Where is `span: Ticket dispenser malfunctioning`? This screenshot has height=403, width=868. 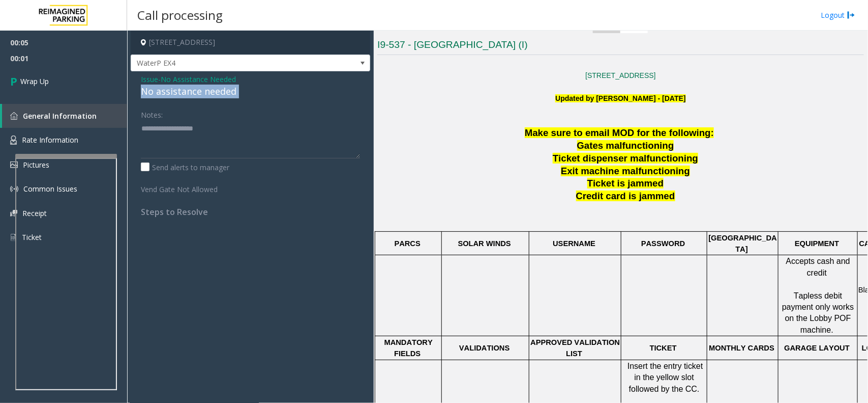 span: Ticket dispenser malfunctioning is located at coordinates (626, 158).